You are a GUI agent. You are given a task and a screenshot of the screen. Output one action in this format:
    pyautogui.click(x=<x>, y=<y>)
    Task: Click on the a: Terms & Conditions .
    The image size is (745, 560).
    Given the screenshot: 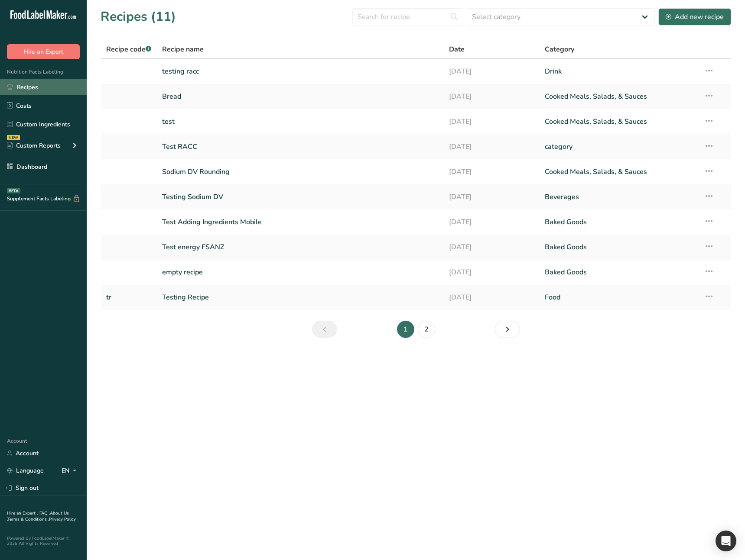 What is the action you would take?
    pyautogui.click(x=28, y=520)
    